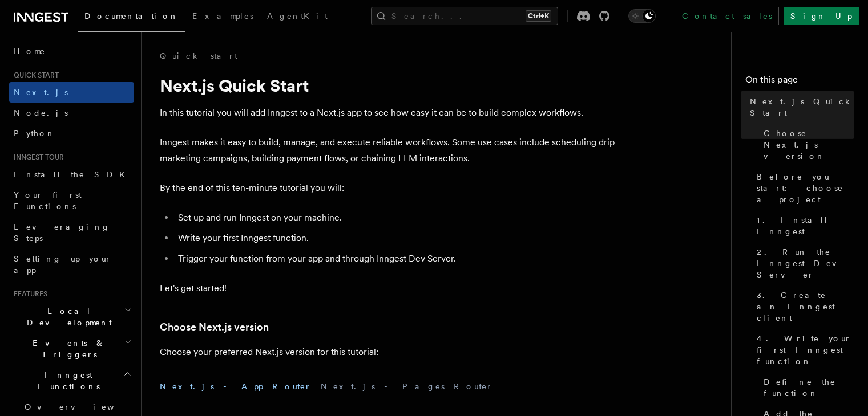  Describe the element at coordinates (40, 113) in the screenshot. I see `span: Node.js` at that location.